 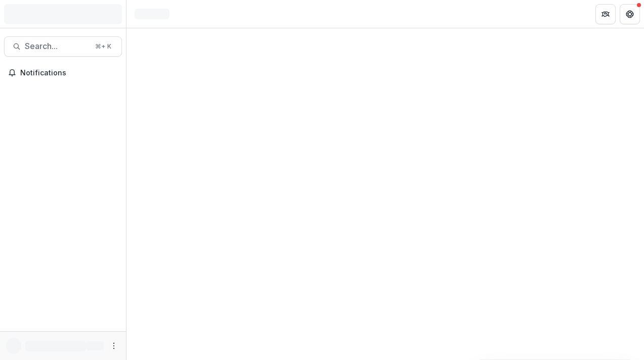 I want to click on div: ⌘ + K, so click(x=103, y=47).